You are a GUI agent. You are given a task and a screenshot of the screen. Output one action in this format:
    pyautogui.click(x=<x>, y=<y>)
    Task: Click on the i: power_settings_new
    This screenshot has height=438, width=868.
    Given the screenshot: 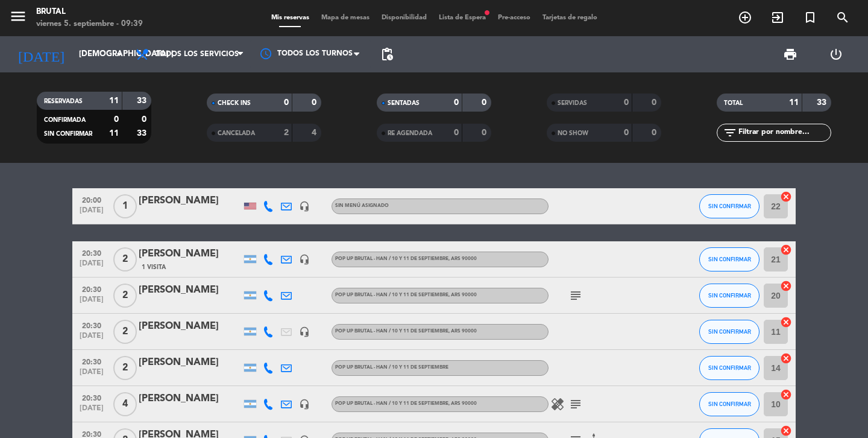 What is the action you would take?
    pyautogui.click(x=836, y=54)
    